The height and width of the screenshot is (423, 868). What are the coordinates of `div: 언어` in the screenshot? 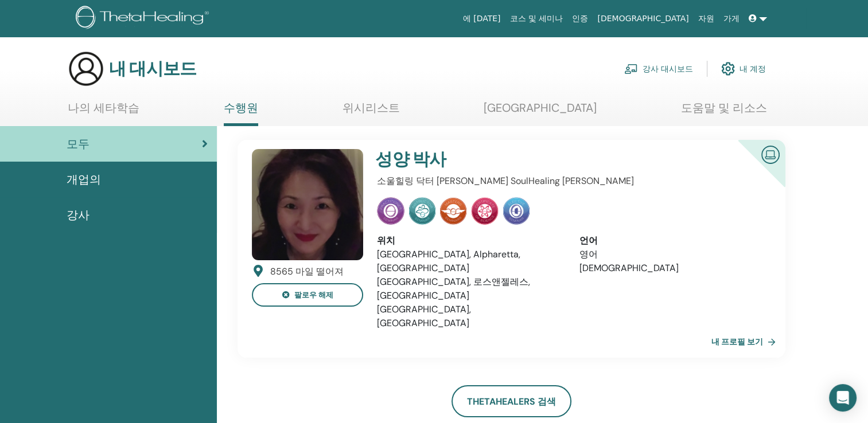 It's located at (672, 241).